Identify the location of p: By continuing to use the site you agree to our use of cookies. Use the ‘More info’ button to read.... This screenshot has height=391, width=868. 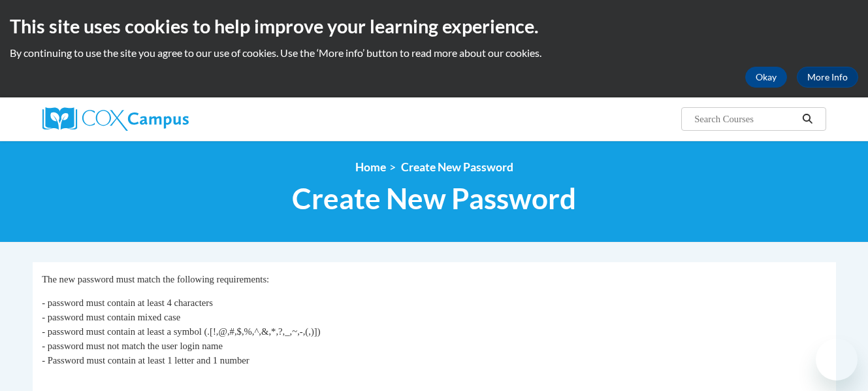
(434, 53).